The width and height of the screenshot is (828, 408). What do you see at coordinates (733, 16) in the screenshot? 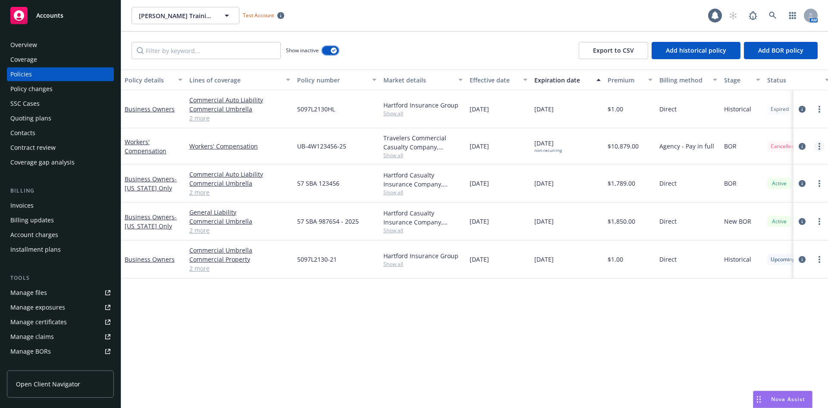
I see `a: Start snowing` at bounding box center [733, 16].